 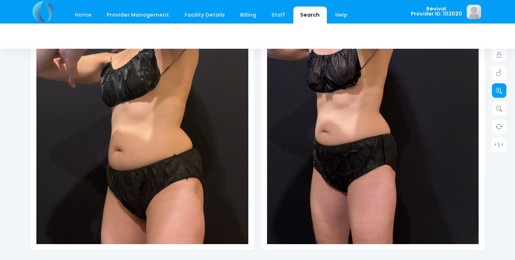 What do you see at coordinates (204, 15) in the screenshot?
I see `a: Facility Details` at bounding box center [204, 15].